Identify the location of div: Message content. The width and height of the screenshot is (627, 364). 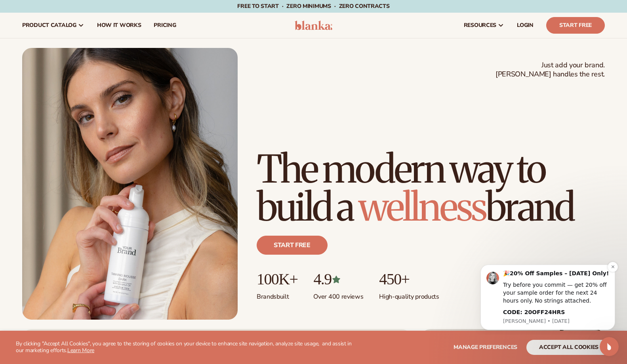
(88, 36).